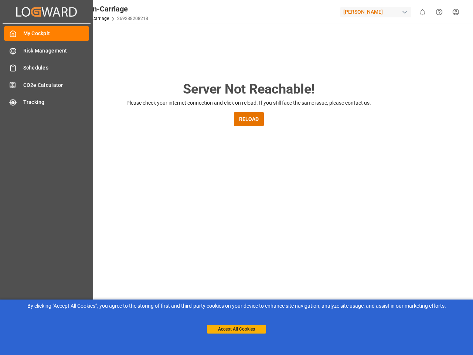 Image resolution: width=473 pixels, height=355 pixels. What do you see at coordinates (439, 12) in the screenshot?
I see `button: Help Center` at bounding box center [439, 12].